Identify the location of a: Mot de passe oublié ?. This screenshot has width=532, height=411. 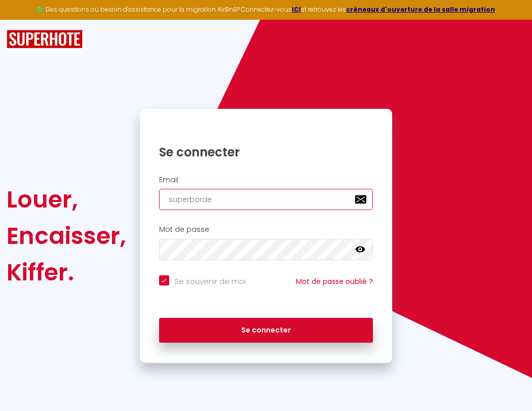
(335, 281).